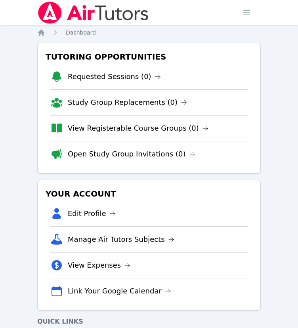 The height and width of the screenshot is (328, 298). I want to click on a: View Registerable Course Groups (0), so click(138, 128).